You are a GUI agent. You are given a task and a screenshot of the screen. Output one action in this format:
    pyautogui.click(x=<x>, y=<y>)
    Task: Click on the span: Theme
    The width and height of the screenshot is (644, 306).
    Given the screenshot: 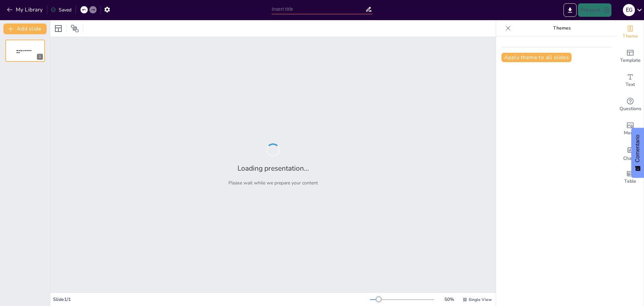 What is the action you would take?
    pyautogui.click(x=630, y=36)
    